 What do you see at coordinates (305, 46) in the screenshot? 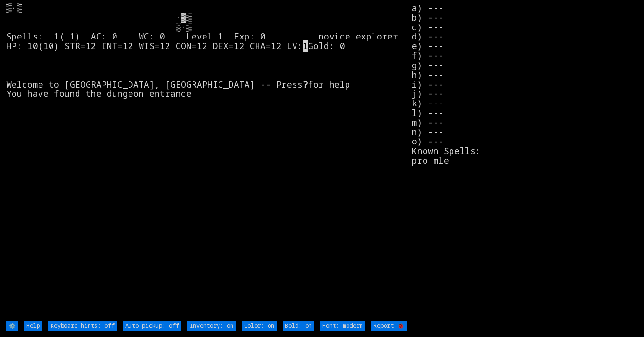
I see `mark: 1` at bounding box center [305, 46].